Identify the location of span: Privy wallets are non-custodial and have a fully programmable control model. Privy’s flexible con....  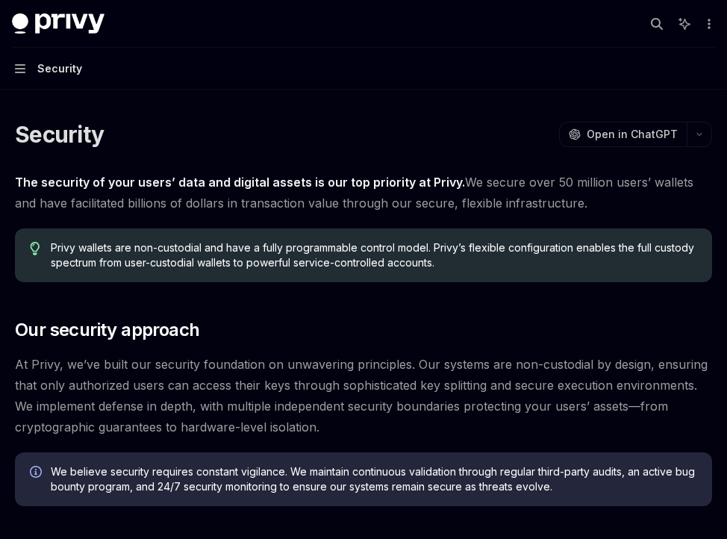
(374, 255).